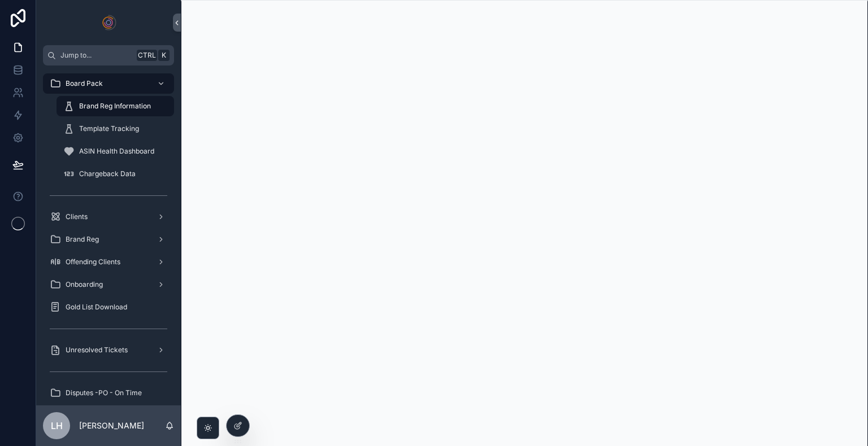 Image resolution: width=868 pixels, height=446 pixels. What do you see at coordinates (147, 56) in the screenshot?
I see `span: Ctrl` at bounding box center [147, 56].